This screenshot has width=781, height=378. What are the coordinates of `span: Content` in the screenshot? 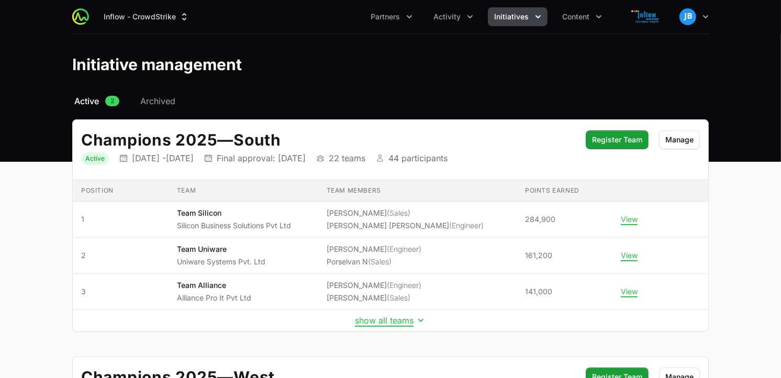 It's located at (576, 17).